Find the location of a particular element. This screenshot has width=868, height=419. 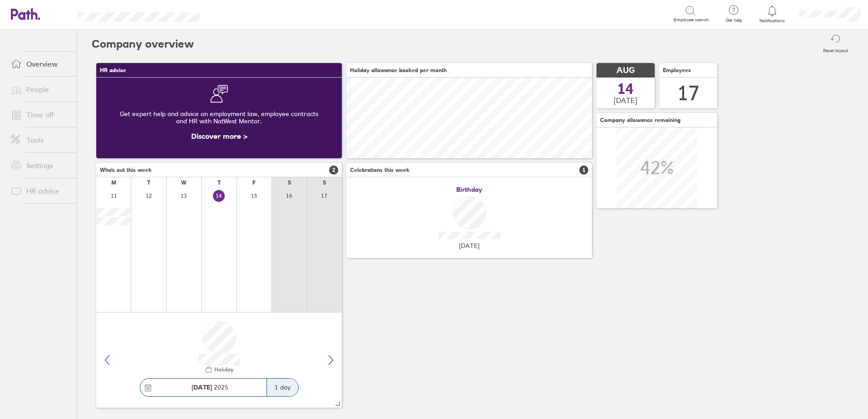

a: HR advice is located at coordinates (40, 191).